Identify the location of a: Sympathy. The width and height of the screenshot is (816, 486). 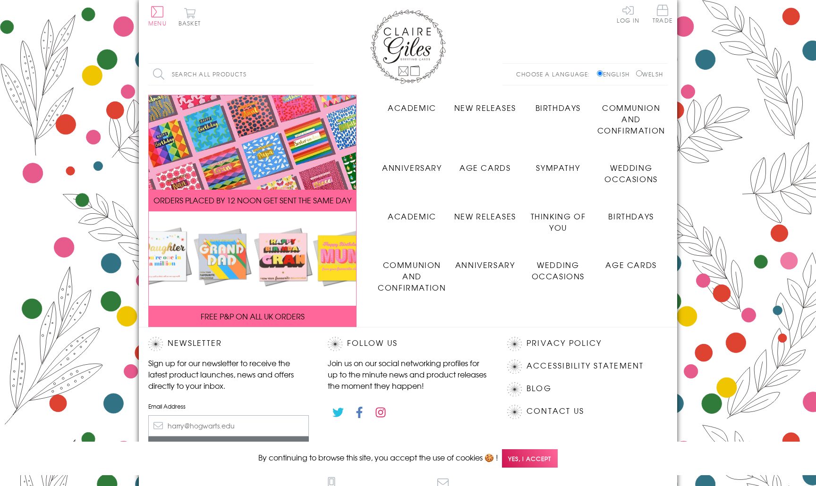
(558, 164).